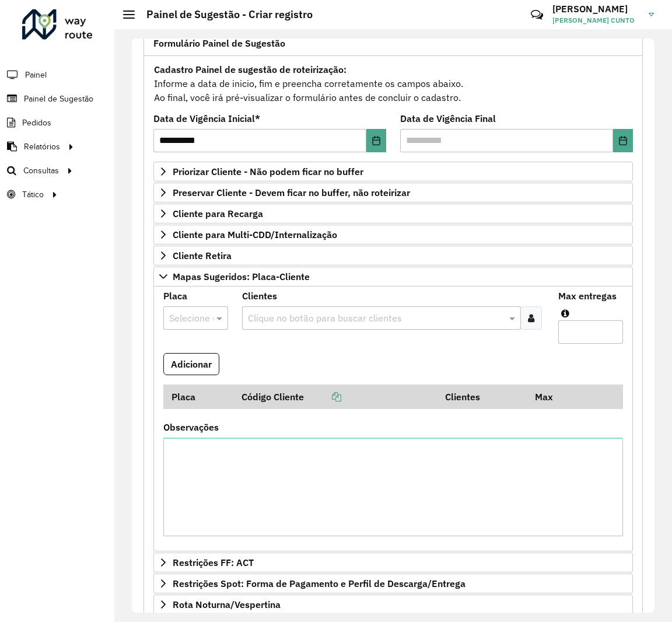  What do you see at coordinates (393, 213) in the screenshot?
I see `a: Cliente para Recarga` at bounding box center [393, 213].